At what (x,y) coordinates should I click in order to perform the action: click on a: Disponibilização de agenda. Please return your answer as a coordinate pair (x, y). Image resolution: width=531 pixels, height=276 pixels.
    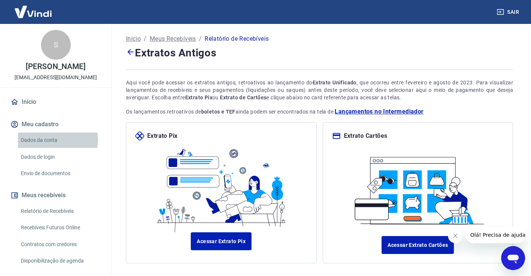
    Looking at the image, I should click on (60, 260).